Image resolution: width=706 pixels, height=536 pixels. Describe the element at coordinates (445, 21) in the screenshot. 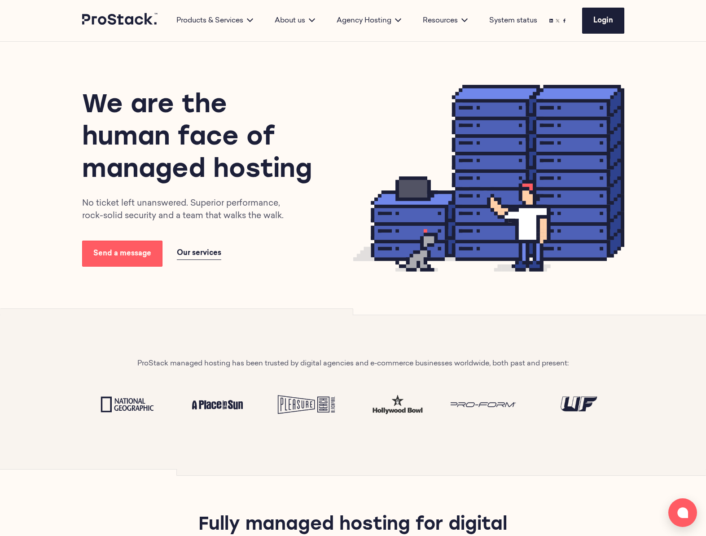

I see `div: Resources` at that location.